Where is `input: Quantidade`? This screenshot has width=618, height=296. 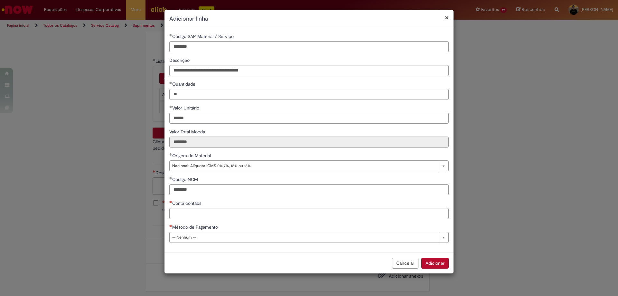
input: Quantidade is located at coordinates (309, 94).